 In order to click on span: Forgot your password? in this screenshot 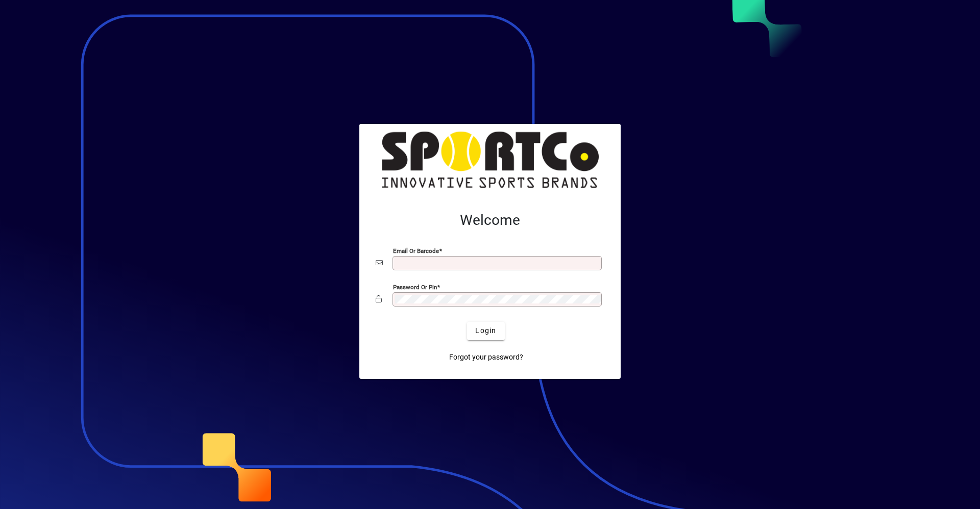, I will do `click(486, 357)`.